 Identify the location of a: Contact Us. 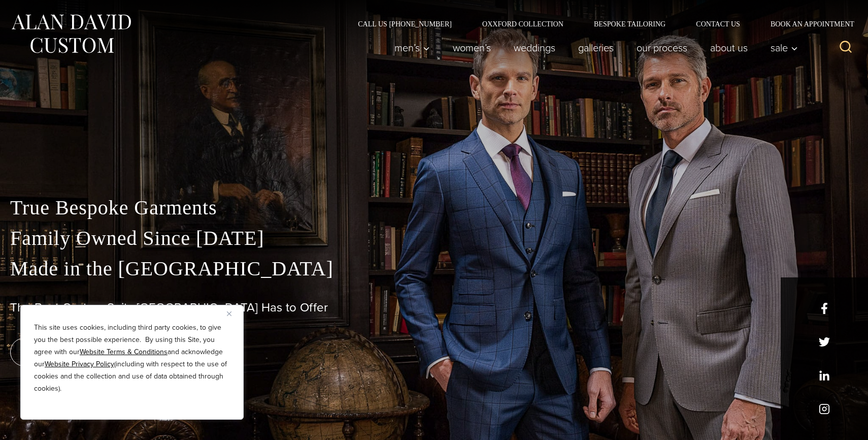
(718, 24).